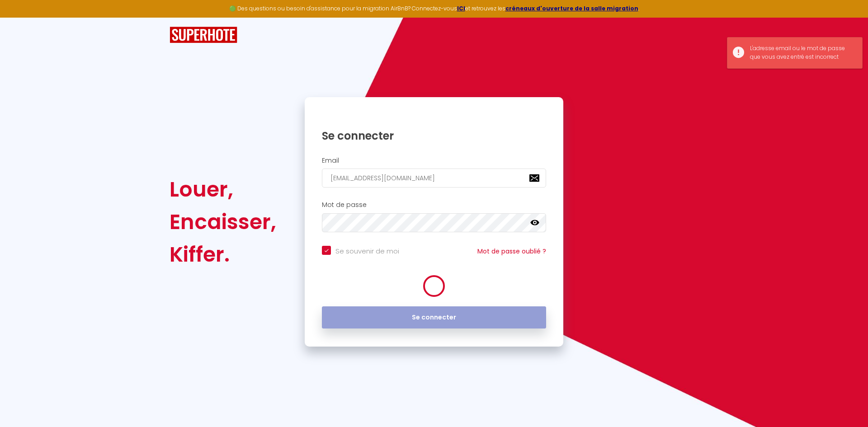 This screenshot has width=868, height=427. Describe the element at coordinates (434, 178) in the screenshot. I see `input: Ton Email` at that location.